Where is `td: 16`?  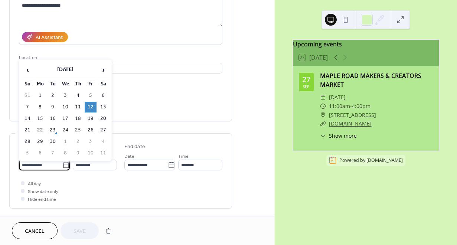 td: 16 is located at coordinates (53, 118).